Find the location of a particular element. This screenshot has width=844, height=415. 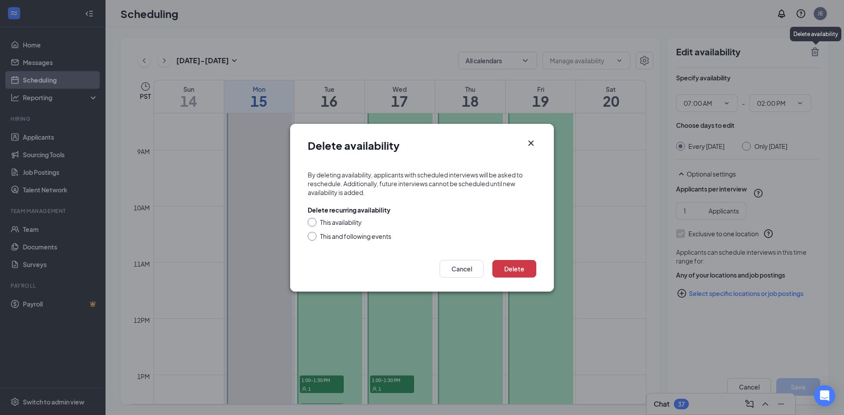

div: Delete recurring availability is located at coordinates (349, 210).